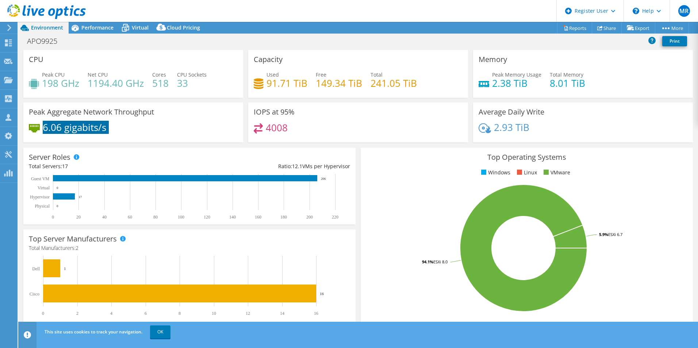  I want to click on text: Guest VM, so click(40, 179).